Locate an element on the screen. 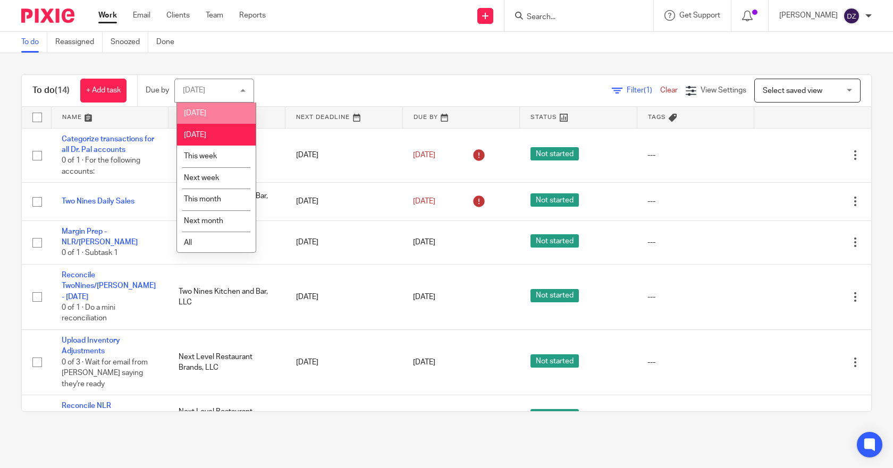 Image resolution: width=893 pixels, height=468 pixels. span: Next week is located at coordinates (201, 178).